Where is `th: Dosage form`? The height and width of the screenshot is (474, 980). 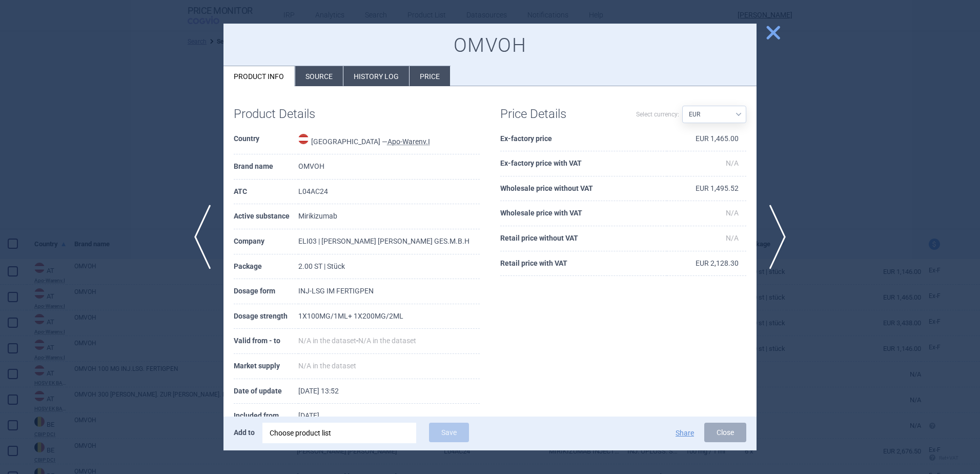 th: Dosage form is located at coordinates (266, 291).